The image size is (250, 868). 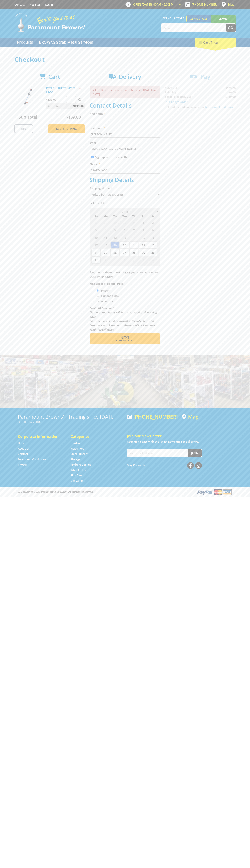 What do you see at coordinates (77, 481) in the screenshot?
I see `a: Go to the Gift Cards page` at bounding box center [77, 481].